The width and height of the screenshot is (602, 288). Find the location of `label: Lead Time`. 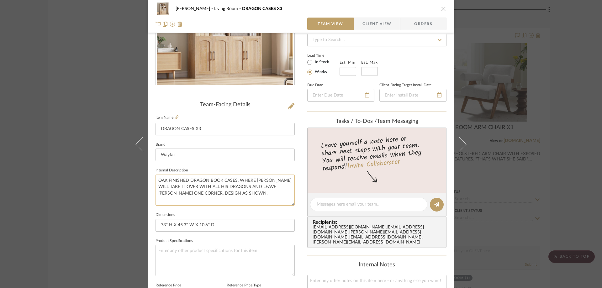

label: Lead Time is located at coordinates (323, 56).